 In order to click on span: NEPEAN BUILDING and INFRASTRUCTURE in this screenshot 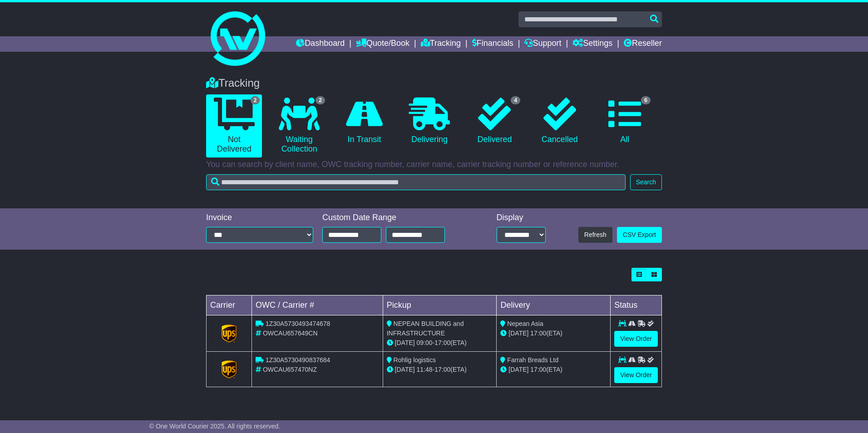, I will do `click(425, 328)`.